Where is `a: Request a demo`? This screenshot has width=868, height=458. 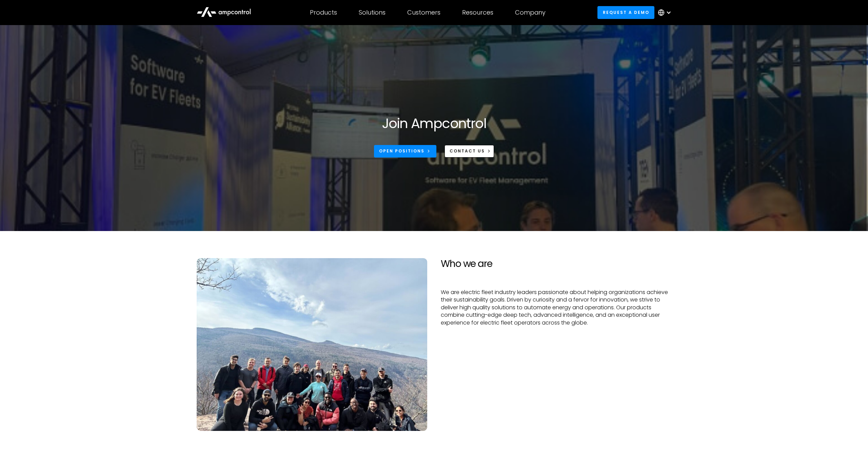
a: Request a demo is located at coordinates (626, 12).